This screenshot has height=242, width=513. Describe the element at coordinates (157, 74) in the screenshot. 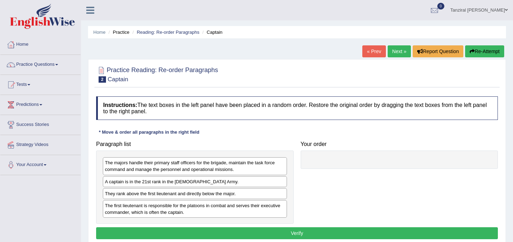

I see `h2: Practice Reading: Re-order Paragraphs` at that location.